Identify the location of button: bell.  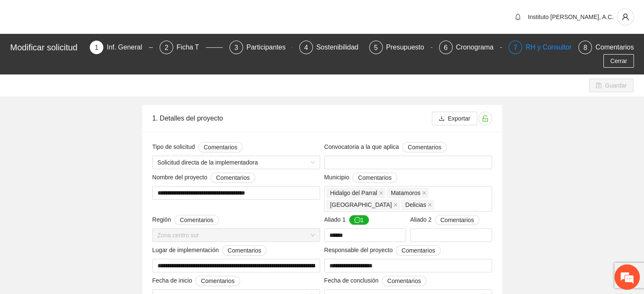
(518, 17).